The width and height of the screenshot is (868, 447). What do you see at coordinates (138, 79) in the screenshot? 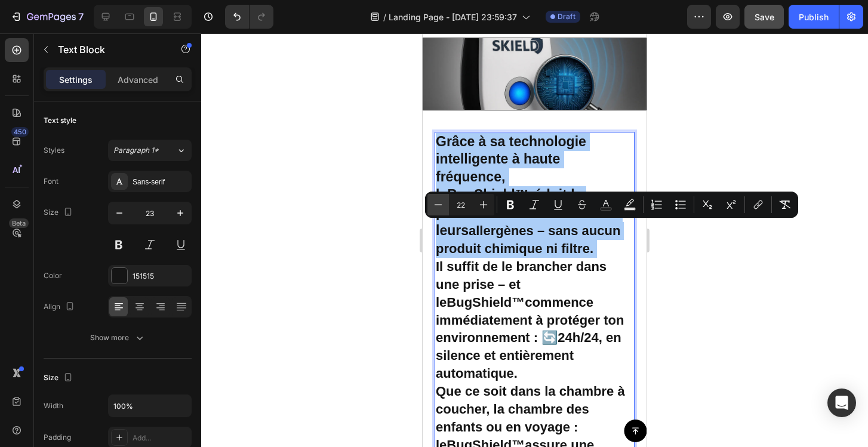
I see `p: Advanced` at bounding box center [138, 79].